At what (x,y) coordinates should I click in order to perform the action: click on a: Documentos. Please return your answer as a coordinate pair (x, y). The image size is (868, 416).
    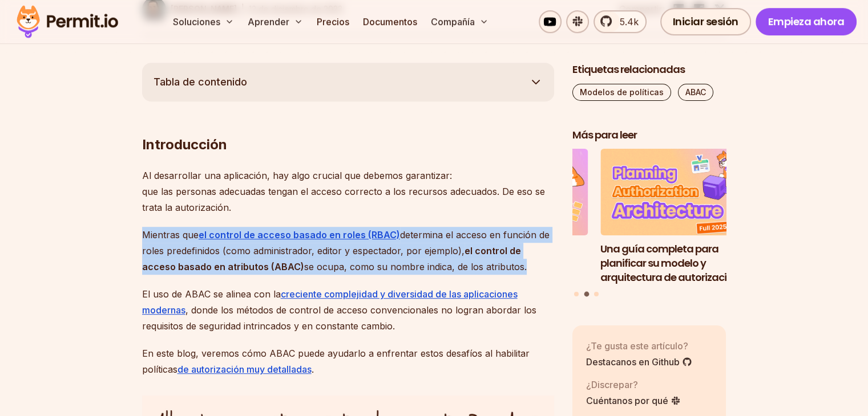
    Looking at the image, I should click on (390, 21).